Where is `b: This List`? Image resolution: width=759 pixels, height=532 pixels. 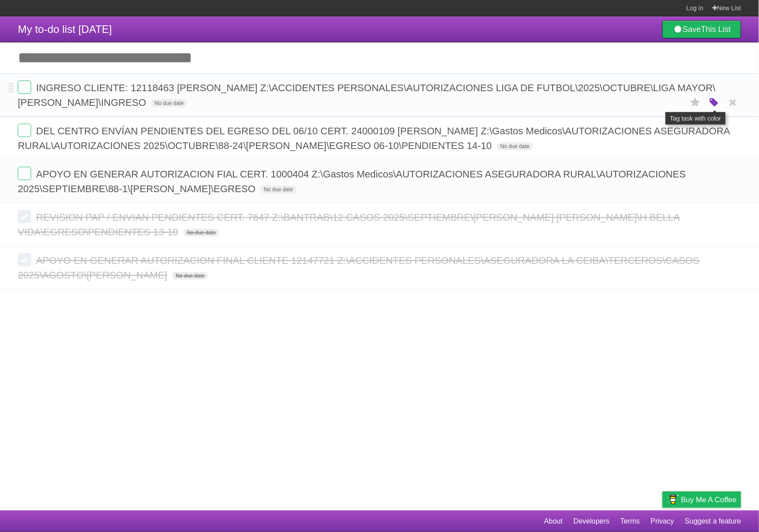 b: This List is located at coordinates (716, 29).